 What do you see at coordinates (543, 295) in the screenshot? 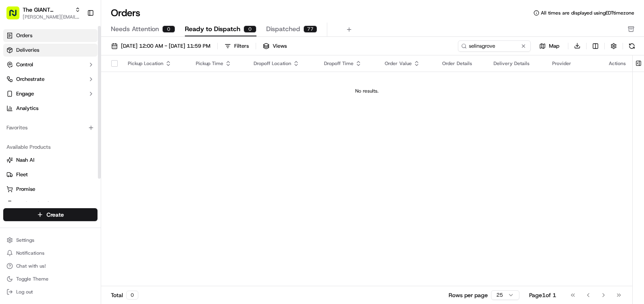
I see `div: Page 1 of 1` at bounding box center [543, 295].